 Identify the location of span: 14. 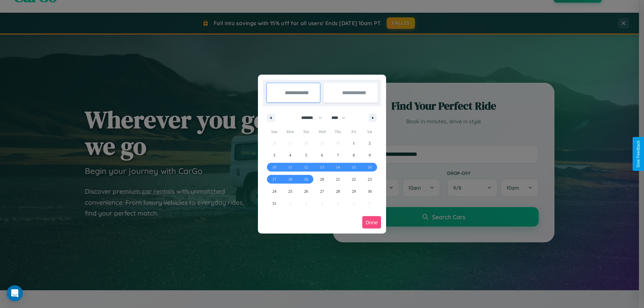
(338, 167).